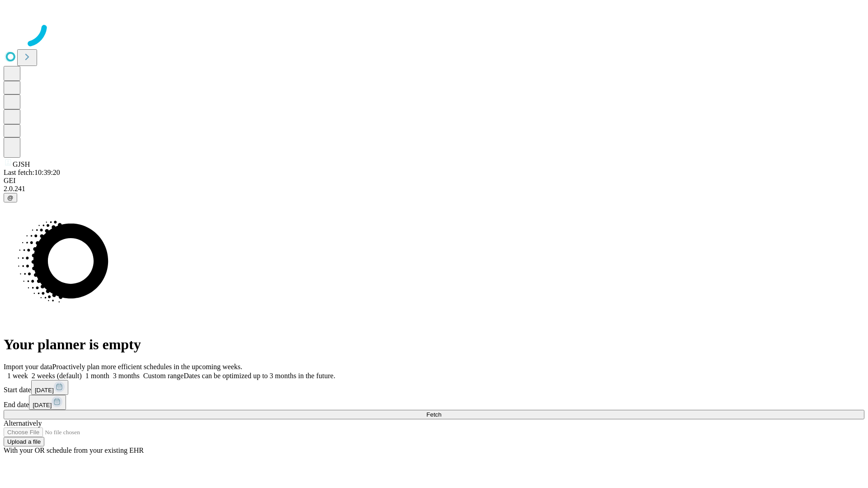  I want to click on span: GJSH, so click(21, 164).